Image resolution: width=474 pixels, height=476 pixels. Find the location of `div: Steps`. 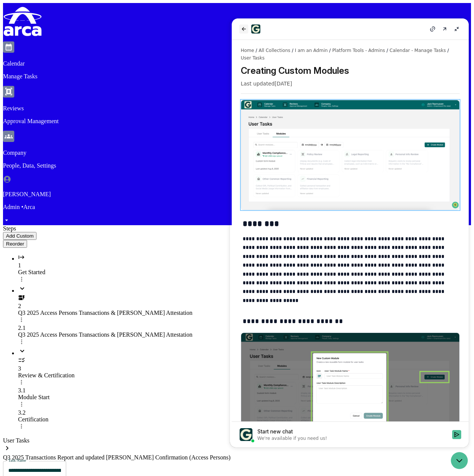

div: Steps is located at coordinates (237, 229).